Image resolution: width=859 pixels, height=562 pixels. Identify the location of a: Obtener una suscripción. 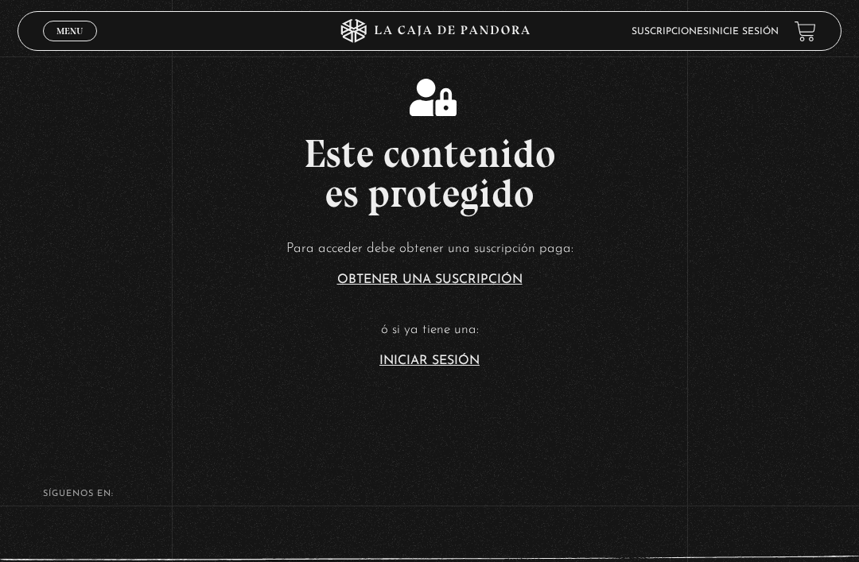
(430, 280).